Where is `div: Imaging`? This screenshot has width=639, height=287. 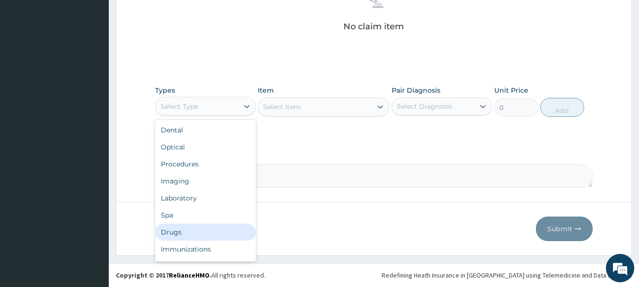 div: Imaging is located at coordinates (205, 181).